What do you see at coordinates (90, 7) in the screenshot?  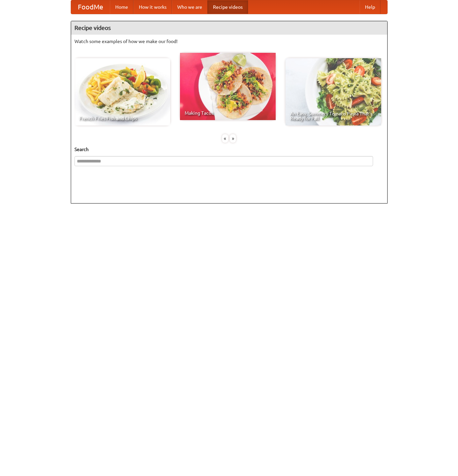 I see `a: FoodMe` at bounding box center [90, 7].